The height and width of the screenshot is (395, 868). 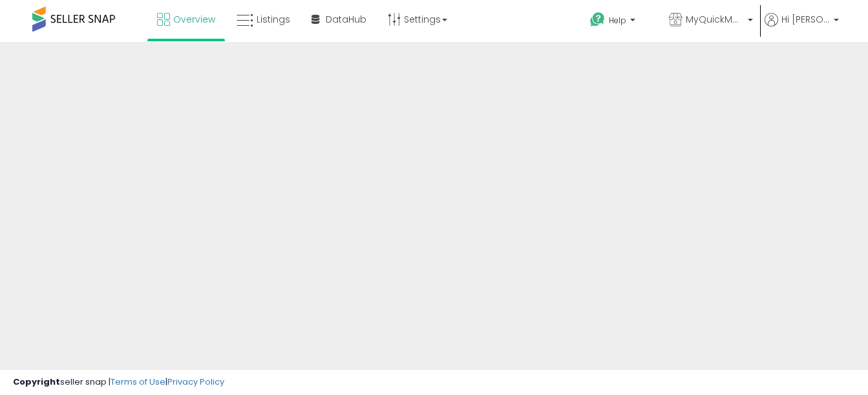 What do you see at coordinates (194, 19) in the screenshot?
I see `span: Overview` at bounding box center [194, 19].